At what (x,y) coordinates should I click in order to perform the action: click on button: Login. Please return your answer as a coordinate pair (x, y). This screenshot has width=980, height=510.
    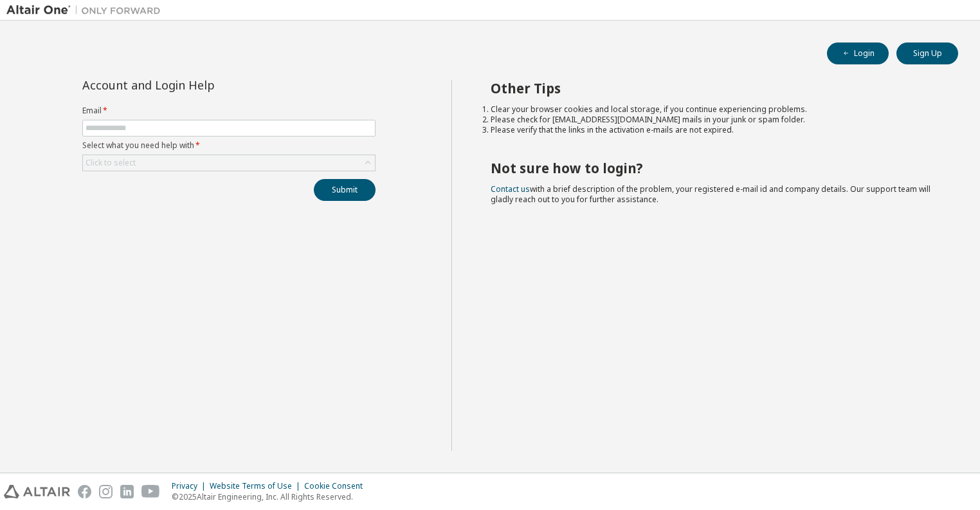
    Looking at the image, I should click on (858, 54).